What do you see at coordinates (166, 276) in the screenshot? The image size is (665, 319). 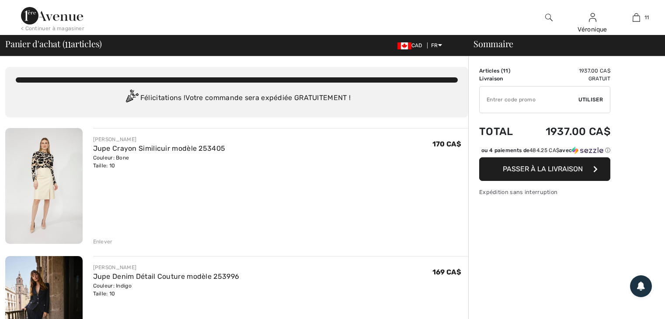 I see `a: Jupe Denim Détail Couture modèle 253996` at bounding box center [166, 276].